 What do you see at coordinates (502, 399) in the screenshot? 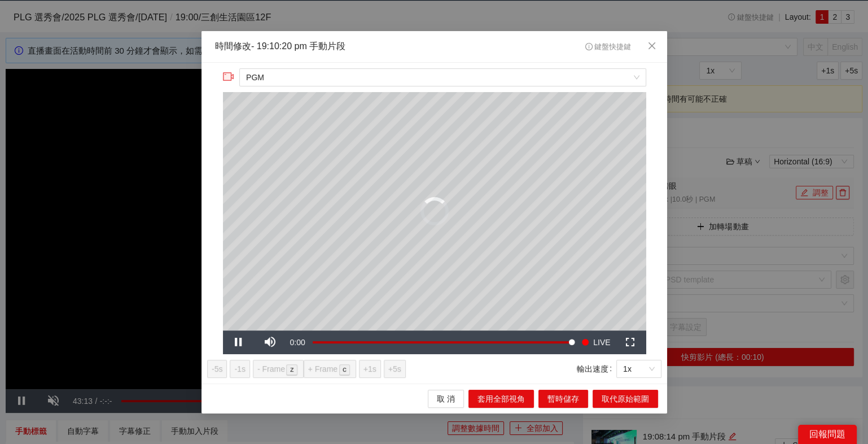
I see `button: 套用全部視角` at bounding box center [502, 399].